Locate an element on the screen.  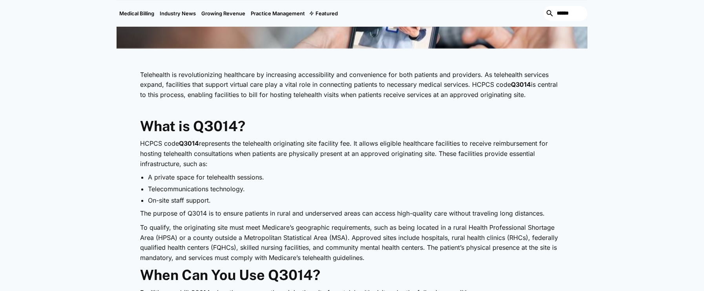
p: HCPCS code represents the telehealth originating site facility fee. It allows eligible healthcare... is located at coordinates (352, 154).